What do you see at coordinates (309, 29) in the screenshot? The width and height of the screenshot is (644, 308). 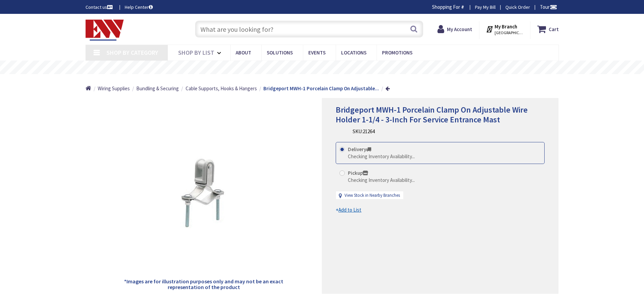 I see `input: What are you looking for?` at bounding box center [309, 29].